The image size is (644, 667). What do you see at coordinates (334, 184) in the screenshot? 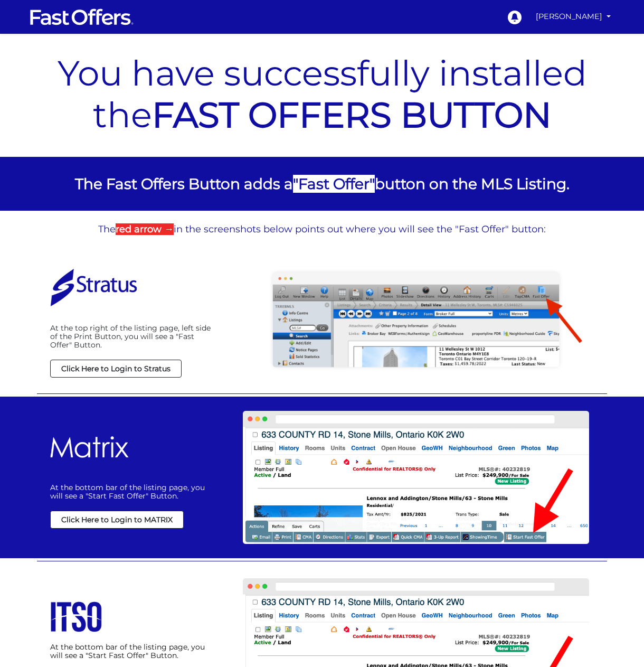
I see `strong: Fast Offer` at bounding box center [334, 184].